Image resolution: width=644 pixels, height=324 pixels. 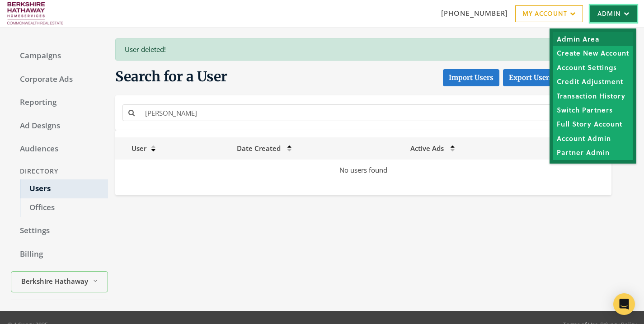 What do you see at coordinates (613, 14) in the screenshot?
I see `a: Admin` at bounding box center [613, 14].